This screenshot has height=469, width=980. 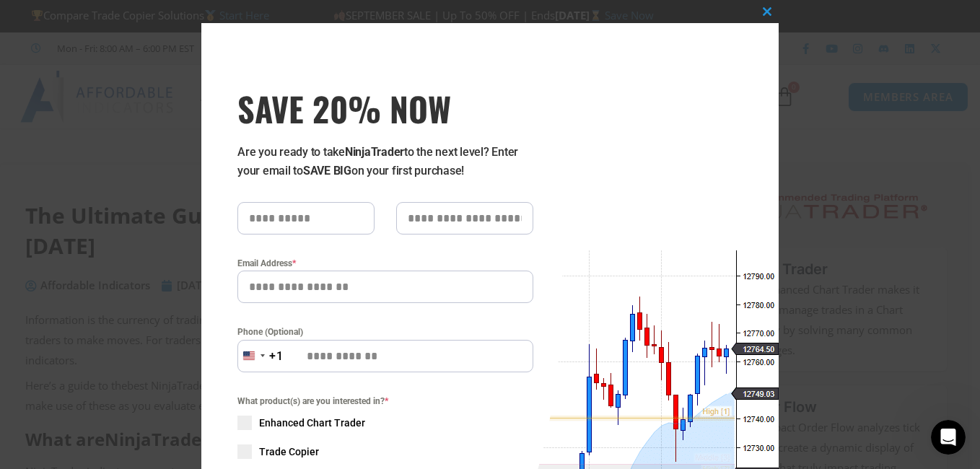 What do you see at coordinates (327, 170) in the screenshot?
I see `strong: SAVE BIG` at bounding box center [327, 170].